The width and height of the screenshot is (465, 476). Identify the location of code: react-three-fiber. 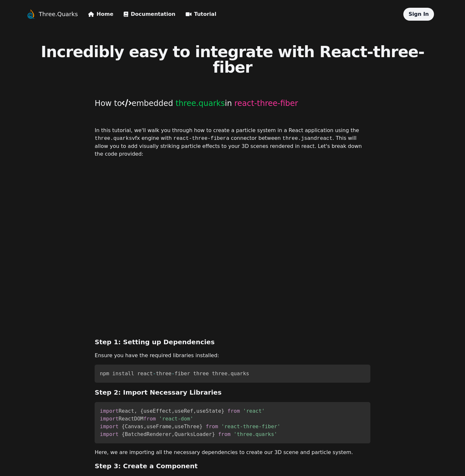
(200, 138).